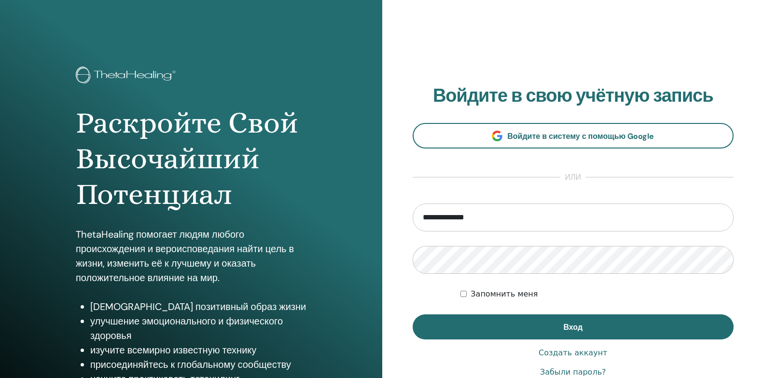 Image resolution: width=764 pixels, height=378 pixels. Describe the element at coordinates (504, 294) in the screenshot. I see `ya-tr-span: Запомнить меня` at that location.